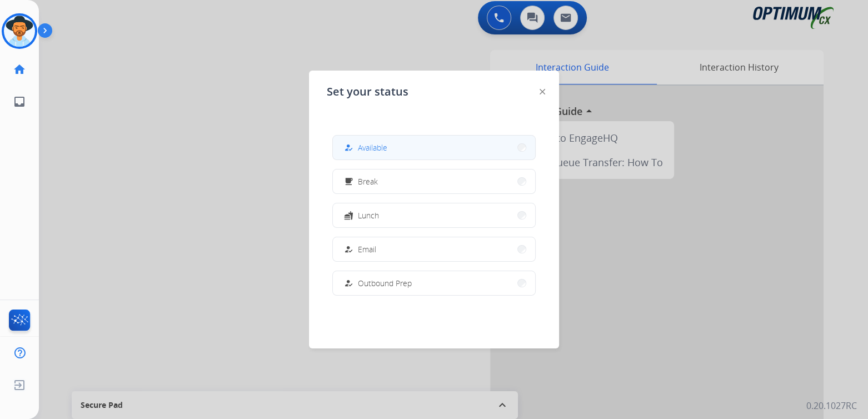 Image resolution: width=868 pixels, height=419 pixels. Describe the element at coordinates (367, 91) in the screenshot. I see `span: Set your status` at that location.